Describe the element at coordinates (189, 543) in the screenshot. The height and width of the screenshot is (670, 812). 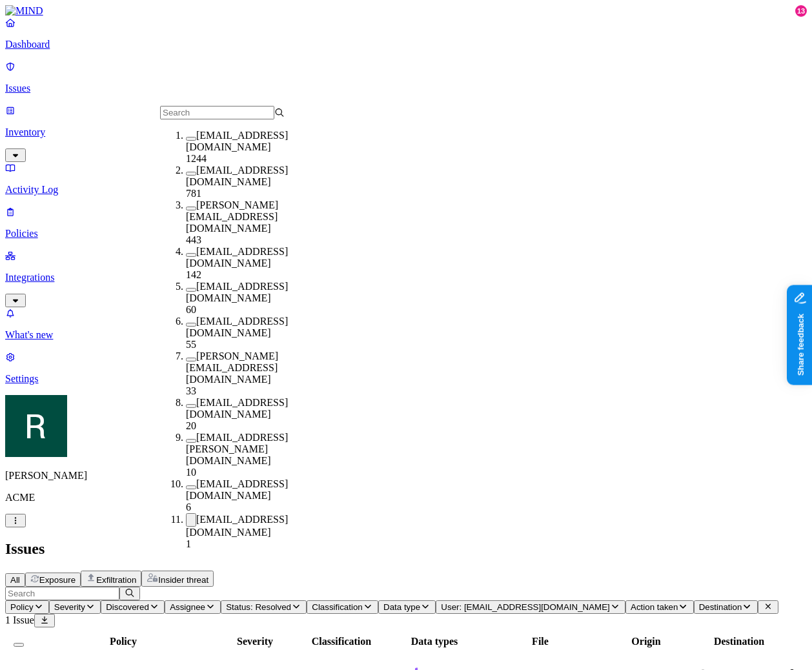
I see `span: 1` at that location.